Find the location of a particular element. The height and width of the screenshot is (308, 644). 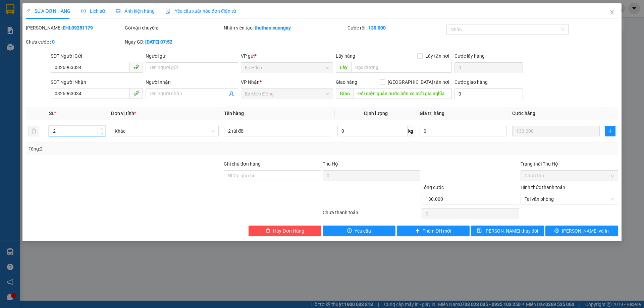

span: Ảnh kiện hàng is located at coordinates (135, 11).